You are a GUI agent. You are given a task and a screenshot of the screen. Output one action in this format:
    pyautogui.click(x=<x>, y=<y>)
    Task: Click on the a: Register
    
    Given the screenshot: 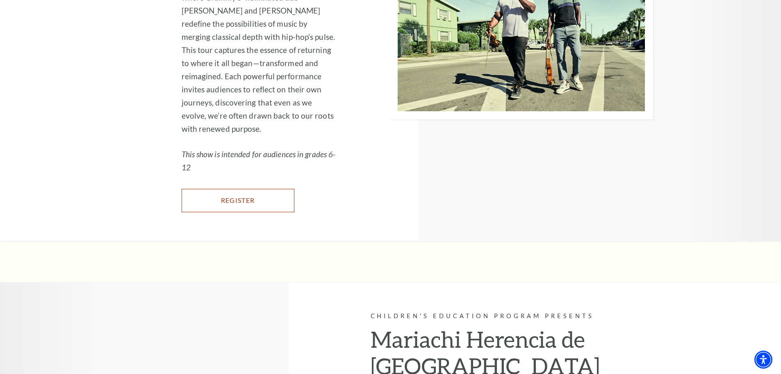 What is the action you would take?
    pyautogui.click(x=238, y=200)
    